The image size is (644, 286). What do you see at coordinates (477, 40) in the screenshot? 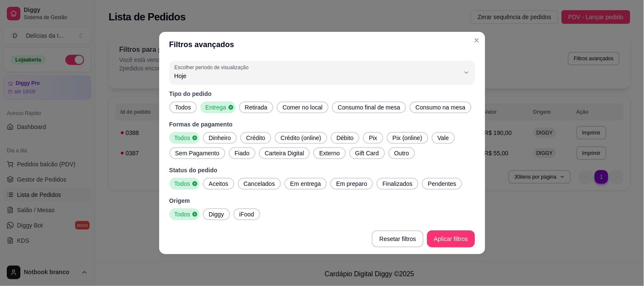
I see `button: Close` at bounding box center [477, 40].